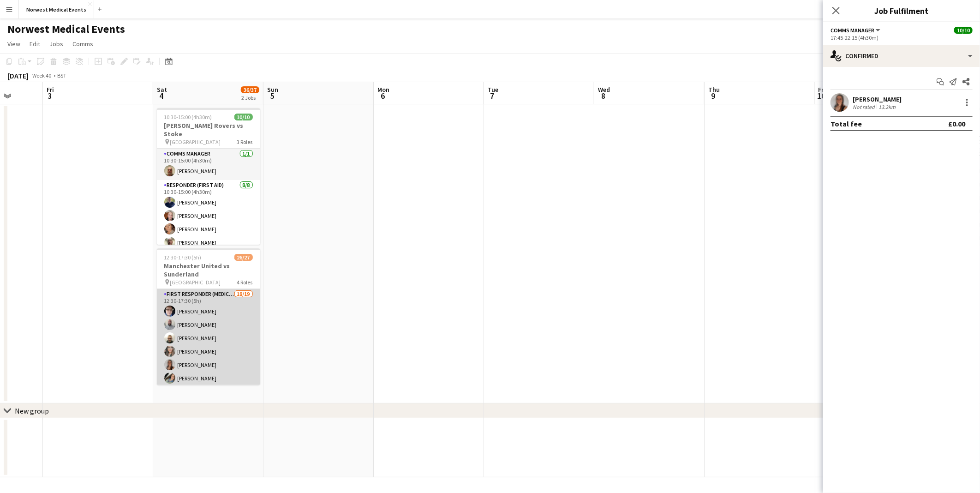 This screenshot has height=493, width=980. Describe the element at coordinates (32, 411) in the screenshot. I see `div: New group` at that location.